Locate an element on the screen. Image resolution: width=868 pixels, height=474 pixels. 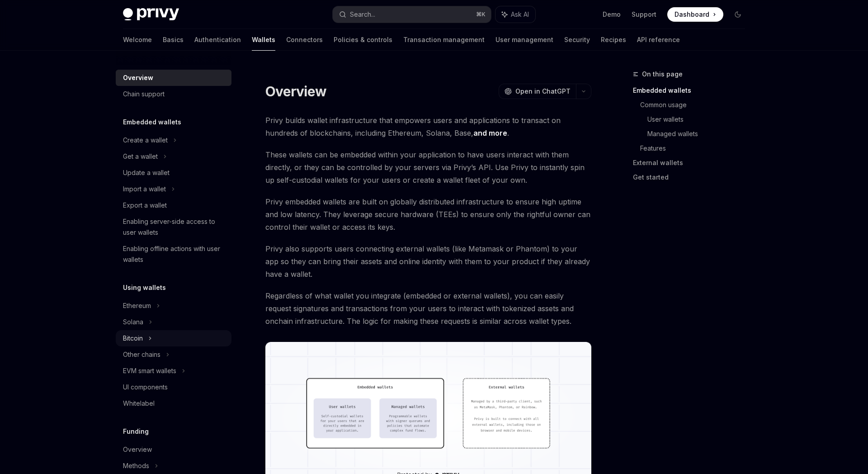
a: Welcome is located at coordinates (138, 40).